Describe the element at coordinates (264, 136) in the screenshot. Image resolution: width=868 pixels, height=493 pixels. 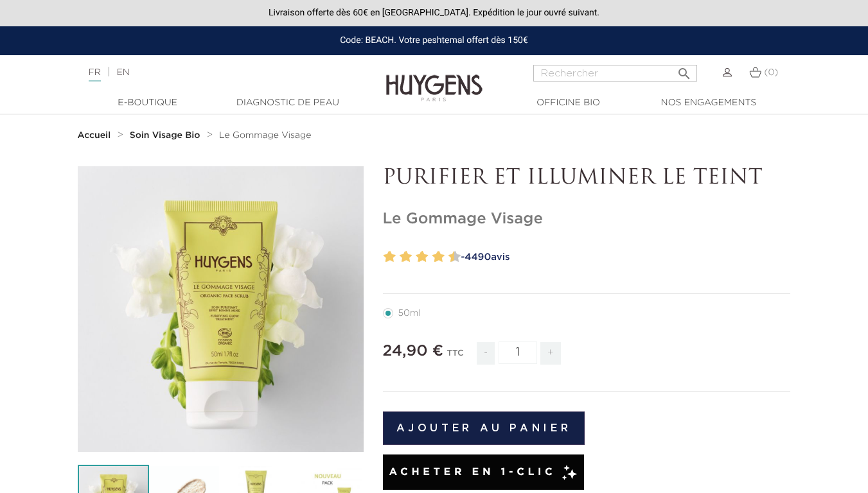
I see `span: Le Gommage Visage` at that location.